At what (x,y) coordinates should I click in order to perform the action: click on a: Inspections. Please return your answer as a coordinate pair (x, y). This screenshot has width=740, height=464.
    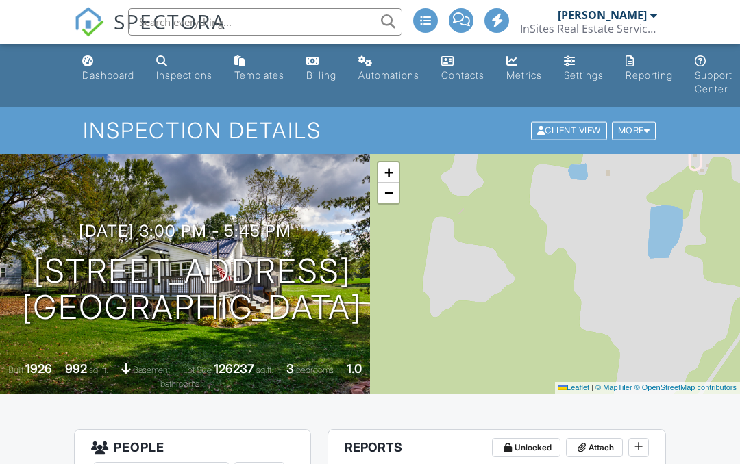
    Looking at the image, I should click on (184, 68).